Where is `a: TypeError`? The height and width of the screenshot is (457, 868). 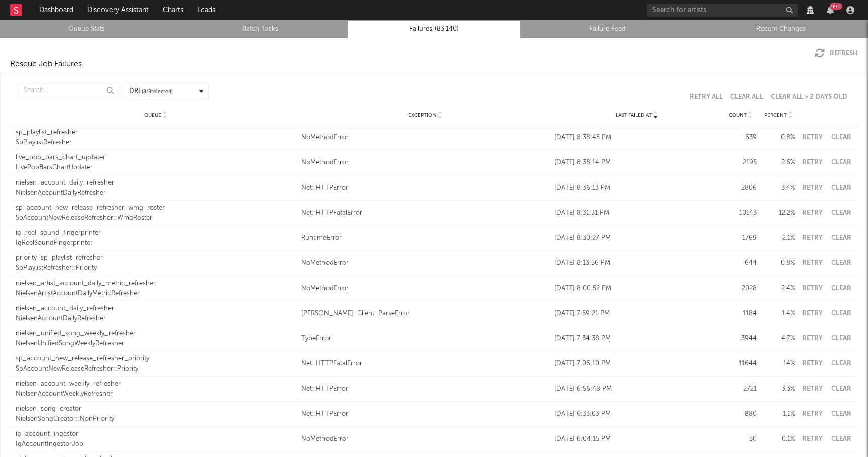 a: TypeError is located at coordinates (425, 339).